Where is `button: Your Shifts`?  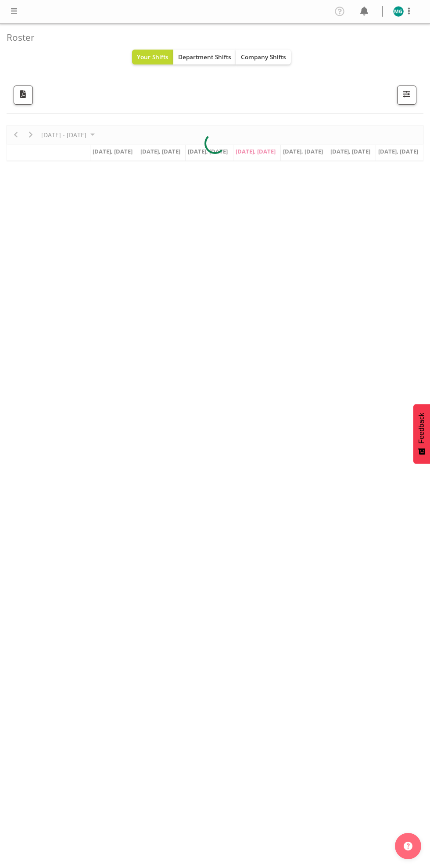 button: Your Shifts is located at coordinates (153, 57).